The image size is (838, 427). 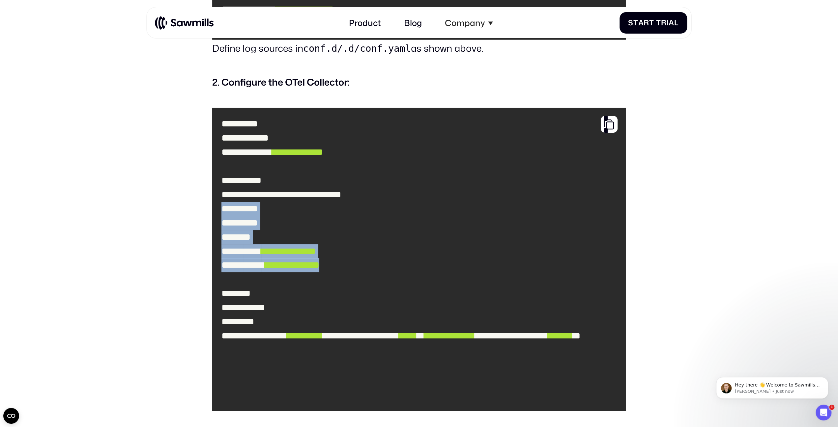 What do you see at coordinates (653, 23) in the screenshot?
I see `a: StartTrial` at bounding box center [653, 23].